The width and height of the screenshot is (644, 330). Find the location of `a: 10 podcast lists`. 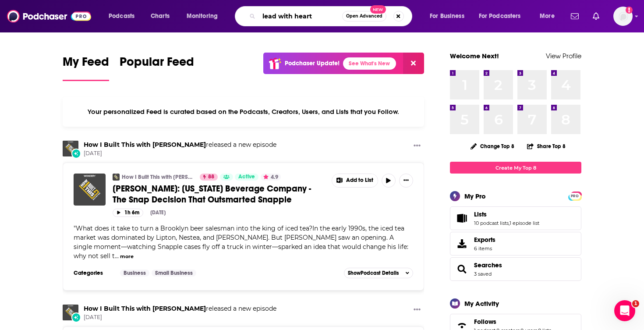

a: 10 podcast lists is located at coordinates (491, 223).